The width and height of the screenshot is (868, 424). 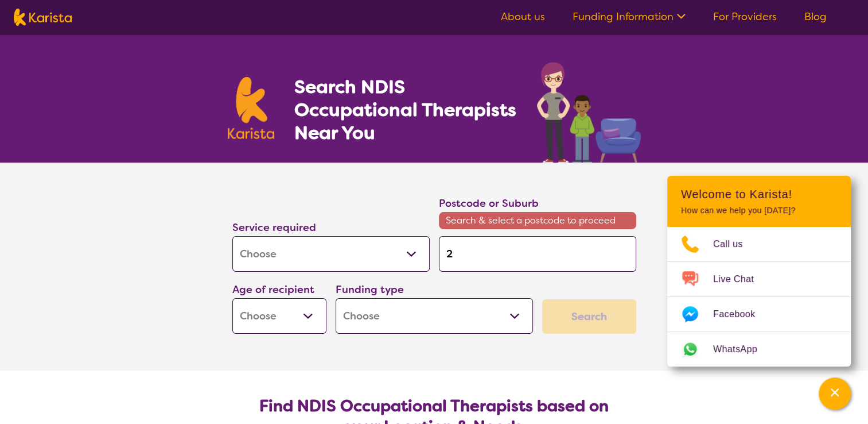 I want to click on span: Live Chat, so click(x=740, y=279).